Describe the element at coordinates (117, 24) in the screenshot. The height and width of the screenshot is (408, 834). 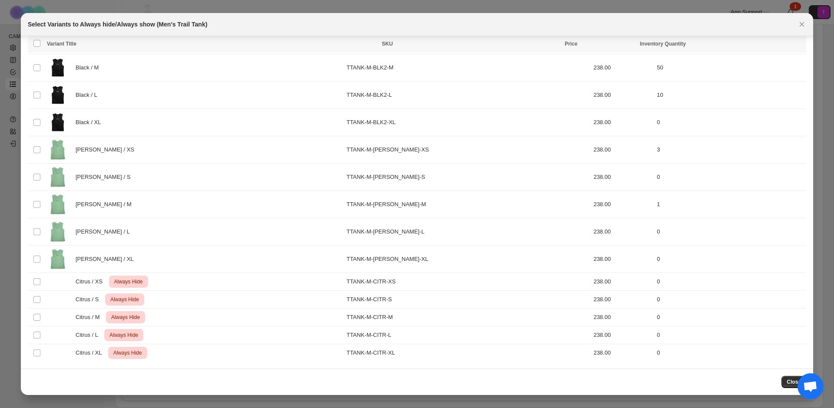
I see `h2: Select Variants to Always hide/Always show (Men's Trail Tank)` at that location.